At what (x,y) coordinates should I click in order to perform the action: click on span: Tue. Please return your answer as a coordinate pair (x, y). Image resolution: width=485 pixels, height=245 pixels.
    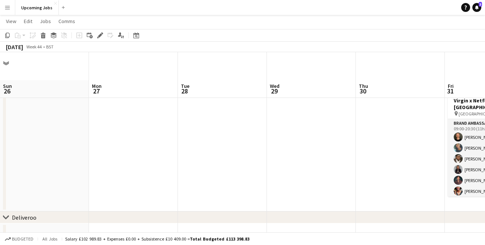
    Looking at the image, I should click on (185, 86).